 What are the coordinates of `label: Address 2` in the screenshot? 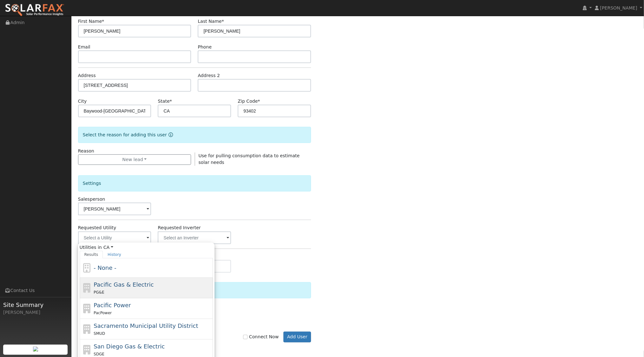 It's located at (209, 75).